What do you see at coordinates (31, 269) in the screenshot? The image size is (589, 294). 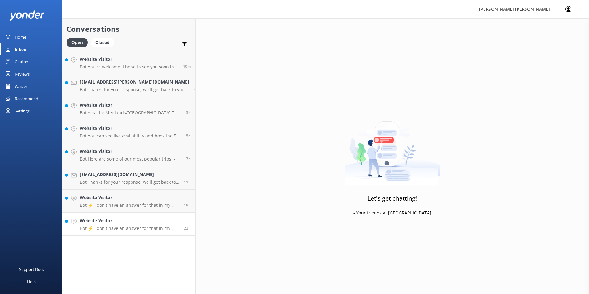 I see `div: Support Docs` at bounding box center [31, 269].